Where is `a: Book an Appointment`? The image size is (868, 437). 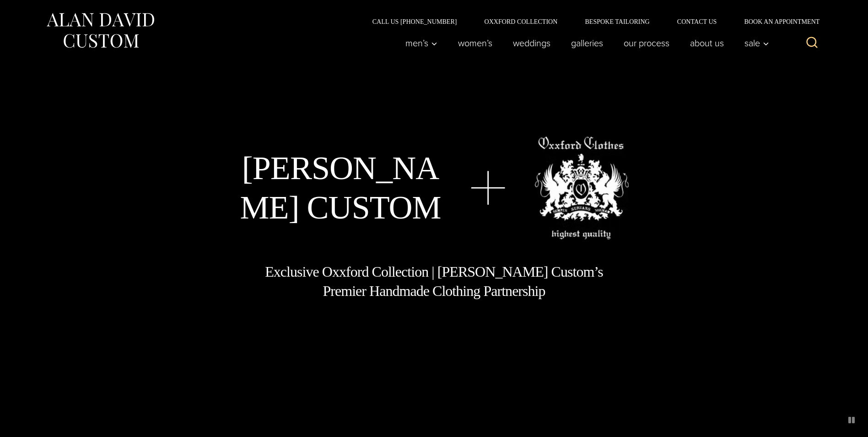
a: Book an Appointment is located at coordinates (776, 21).